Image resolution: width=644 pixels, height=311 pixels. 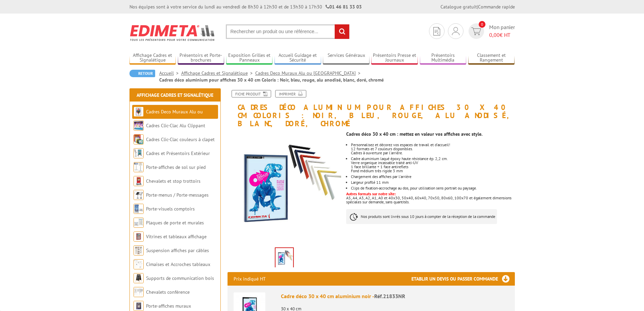 What do you see at coordinates (463, 279) in the screenshot?
I see `h3: Etablir un devis ou passer commande` at bounding box center [463, 279].